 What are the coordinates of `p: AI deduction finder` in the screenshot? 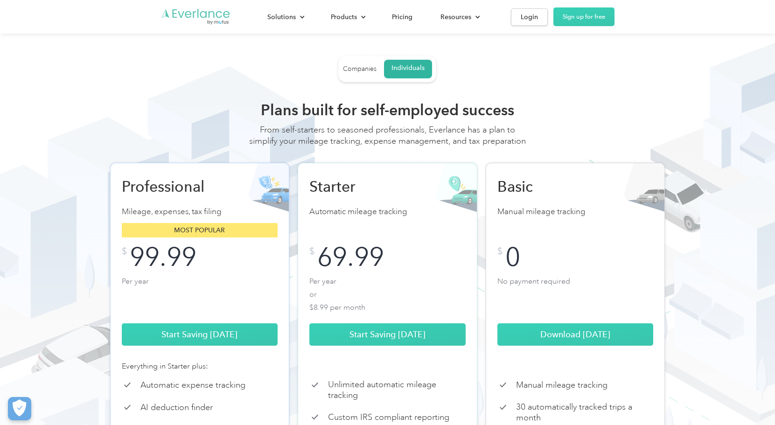 It's located at (176, 407).